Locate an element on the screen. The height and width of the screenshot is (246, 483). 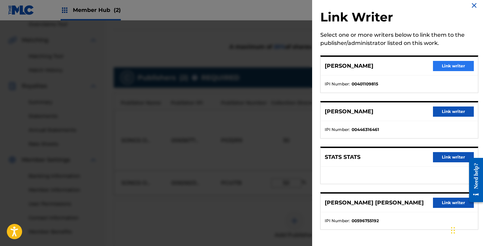
div: Chat Widget is located at coordinates (466, 230).